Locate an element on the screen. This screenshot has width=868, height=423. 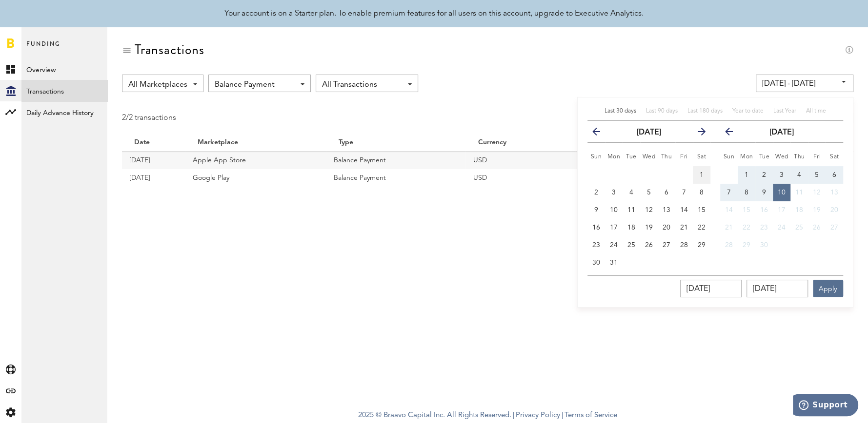
a: Transactions is located at coordinates (64, 91).